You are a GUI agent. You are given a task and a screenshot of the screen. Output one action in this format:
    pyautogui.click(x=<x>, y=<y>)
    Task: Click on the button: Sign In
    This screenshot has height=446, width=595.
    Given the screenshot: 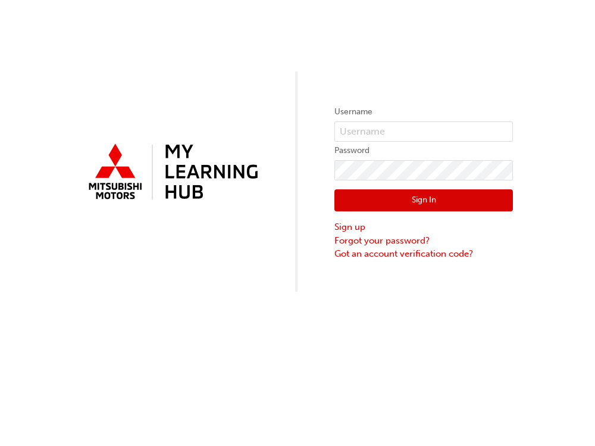 What is the action you would take?
    pyautogui.click(x=424, y=200)
    